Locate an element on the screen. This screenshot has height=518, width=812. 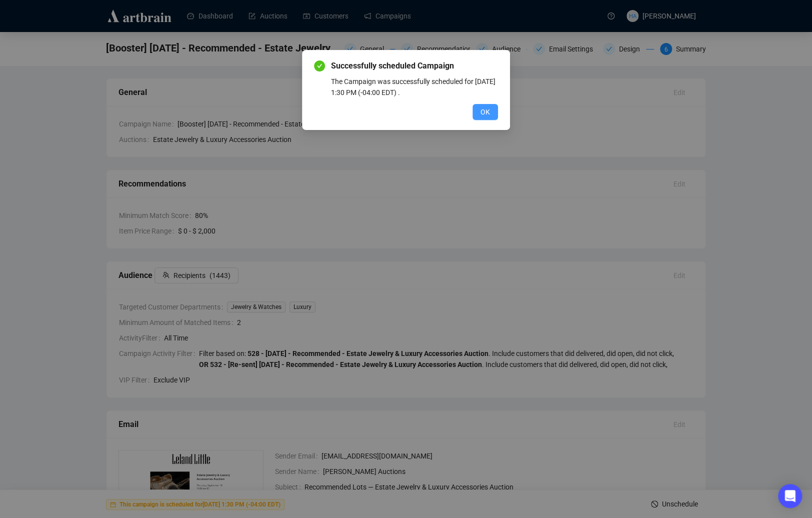
button: OK is located at coordinates (485, 112).